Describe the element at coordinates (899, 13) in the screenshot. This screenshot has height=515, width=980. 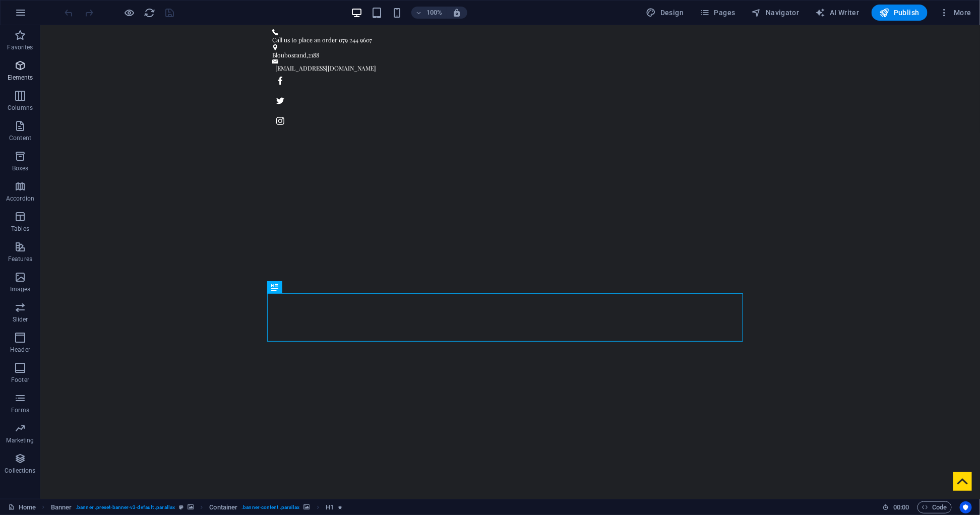
I see `span: Publish` at that location.